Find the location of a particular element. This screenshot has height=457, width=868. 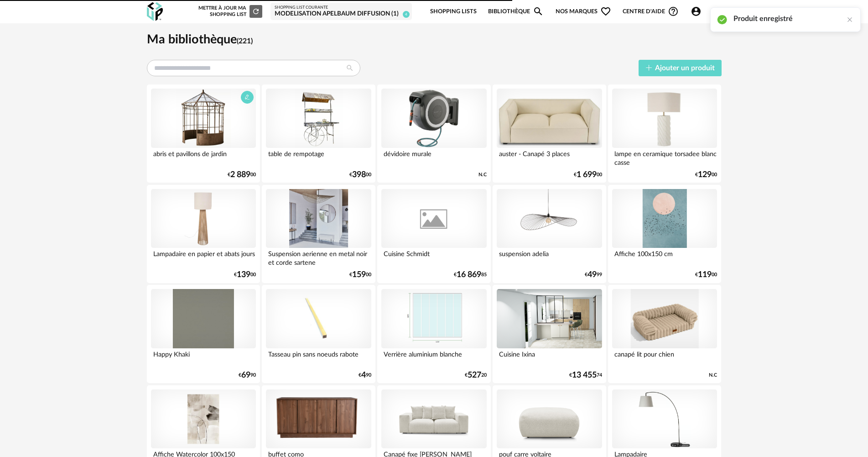

a: Suspension aerienne en metal noir et corde sartene Suspension aerienne en metal noir et corde sar... is located at coordinates (319, 234).